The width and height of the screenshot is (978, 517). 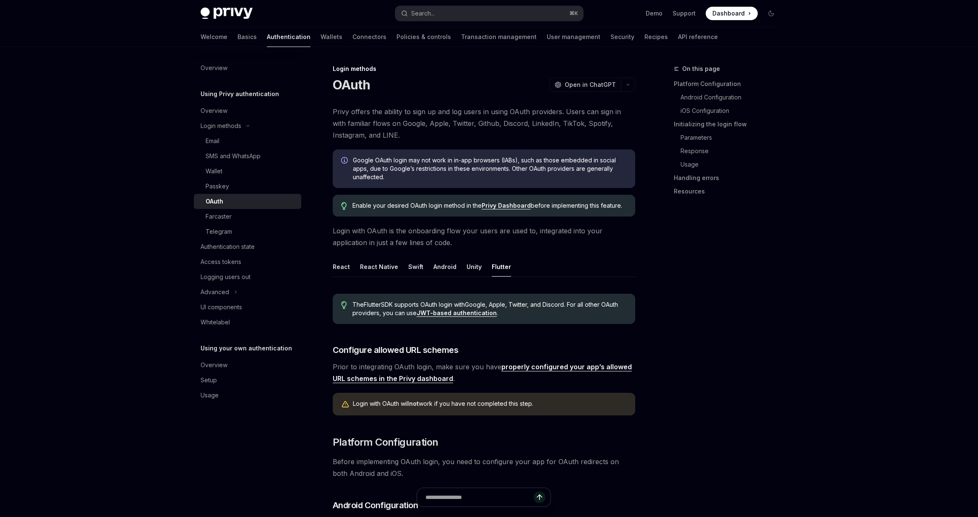 What do you see at coordinates (289, 37) in the screenshot?
I see `a: Authentication` at bounding box center [289, 37].